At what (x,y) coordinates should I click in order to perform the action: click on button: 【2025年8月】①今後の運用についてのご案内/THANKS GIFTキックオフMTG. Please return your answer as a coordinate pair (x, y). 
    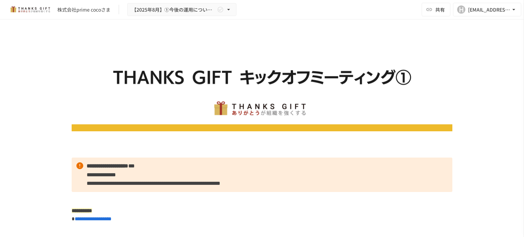
    Looking at the image, I should click on (182, 10).